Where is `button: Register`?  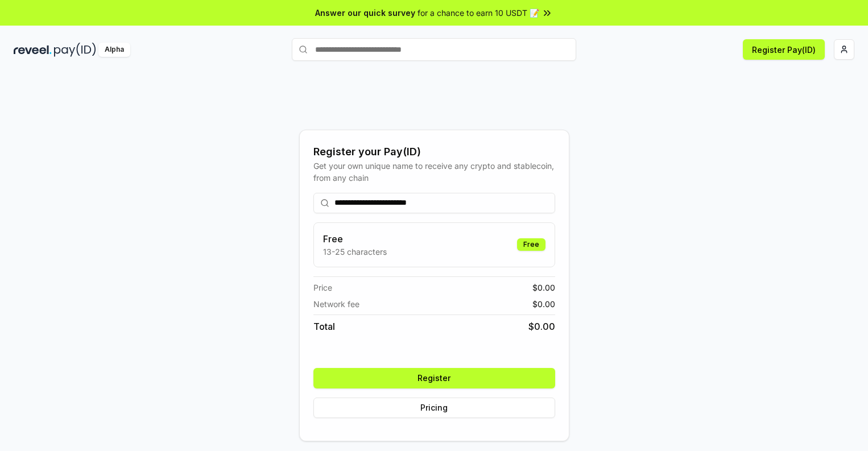
button: Register is located at coordinates (434, 378).